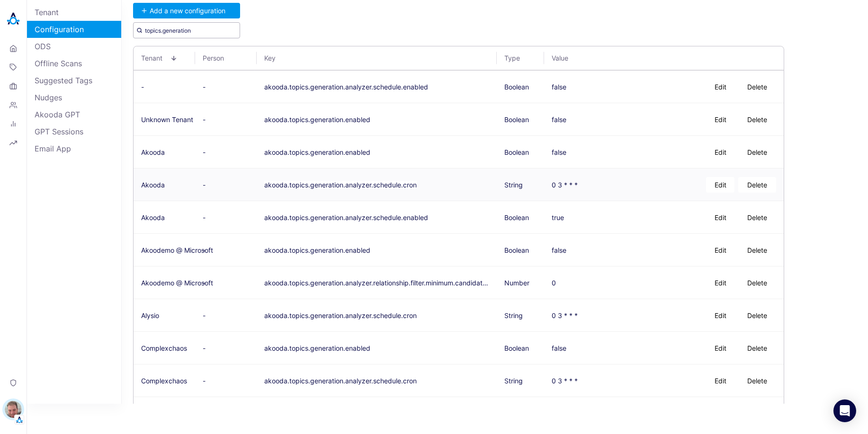 The image size is (868, 434). Describe the element at coordinates (226, 58) in the screenshot. I see `th: Person` at that location.